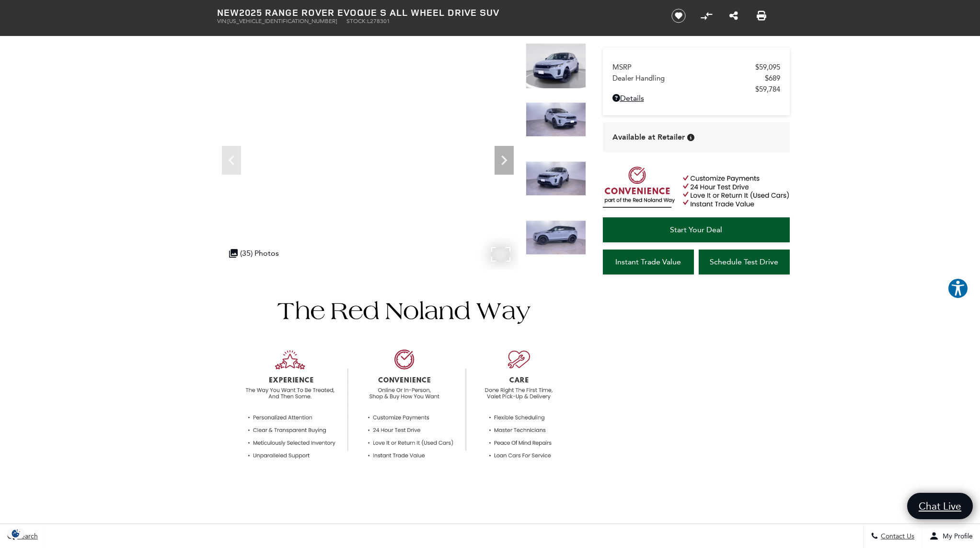 The height and width of the screenshot is (548, 980). I want to click on span: My Profile, so click(956, 536).